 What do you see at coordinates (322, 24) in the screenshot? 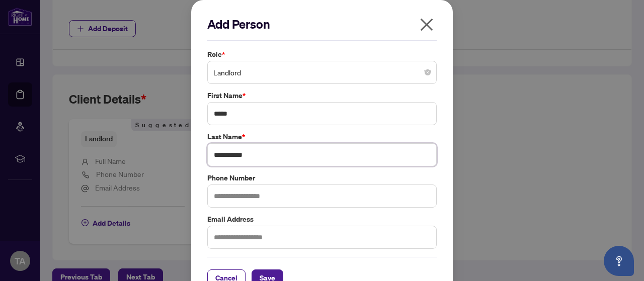
I see `h2: Add Person` at bounding box center [322, 24].